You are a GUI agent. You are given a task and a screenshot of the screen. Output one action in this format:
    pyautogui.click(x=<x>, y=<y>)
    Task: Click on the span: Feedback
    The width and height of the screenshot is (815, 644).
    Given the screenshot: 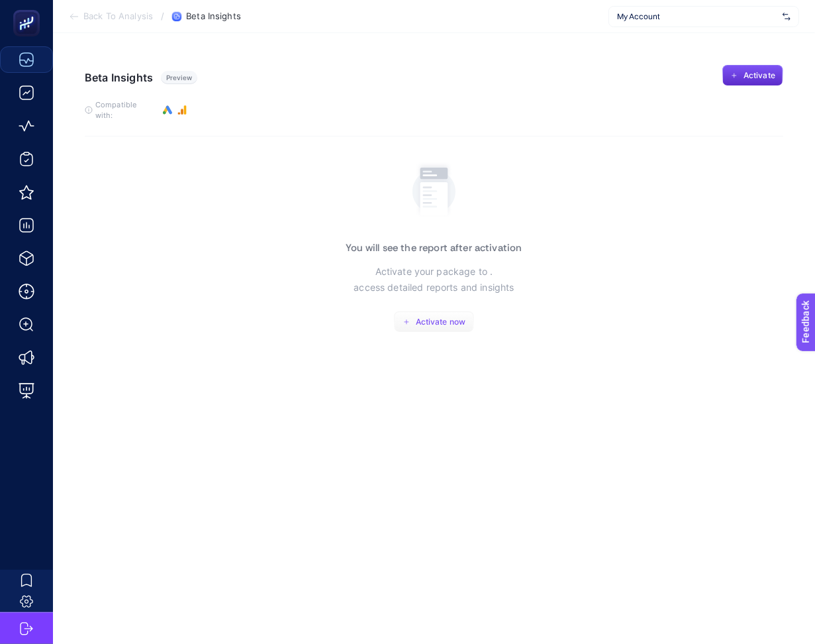 What is the action you would take?
    pyautogui.click(x=29, y=9)
    